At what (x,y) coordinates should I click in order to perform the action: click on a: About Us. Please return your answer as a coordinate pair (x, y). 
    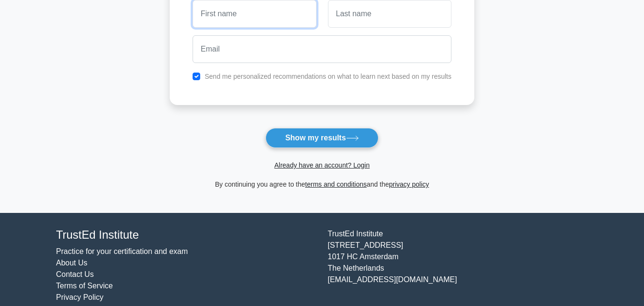
    Looking at the image, I should click on (72, 263).